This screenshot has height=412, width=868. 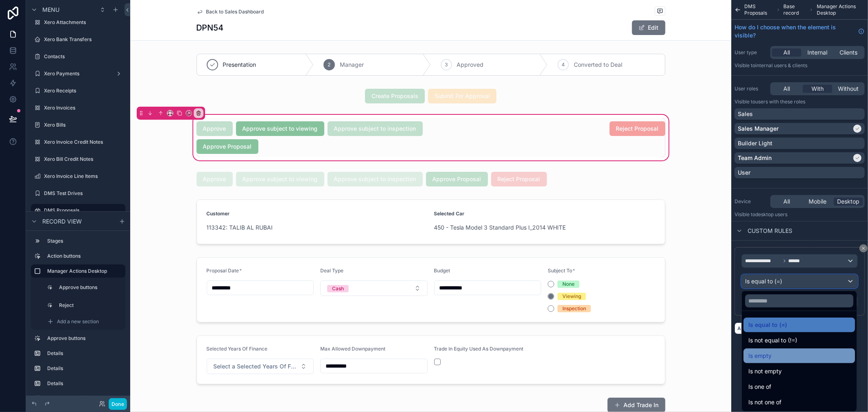 I want to click on h1: DPN54, so click(x=210, y=28).